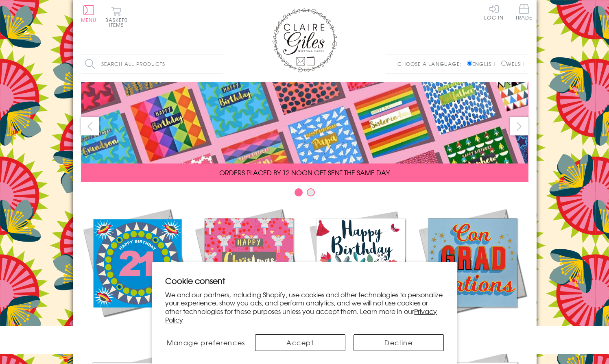 Image resolution: width=609 pixels, height=364 pixels. Describe the element at coordinates (513, 64) in the screenshot. I see `label: Welsh` at that location.